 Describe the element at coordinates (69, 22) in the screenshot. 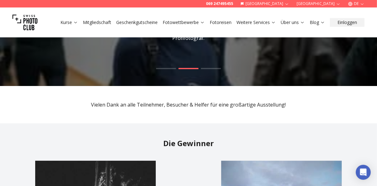

I see `button: Kurse` at that location.